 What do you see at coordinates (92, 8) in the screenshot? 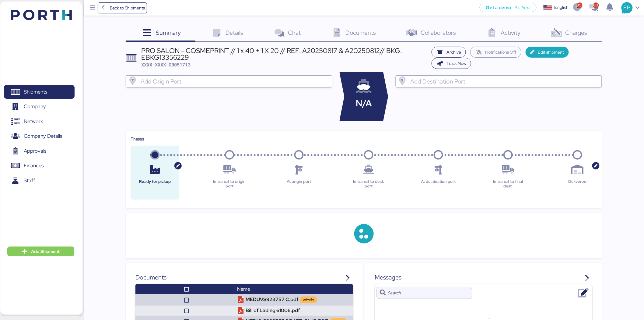
I see `button: Menu` at bounding box center [92, 8].